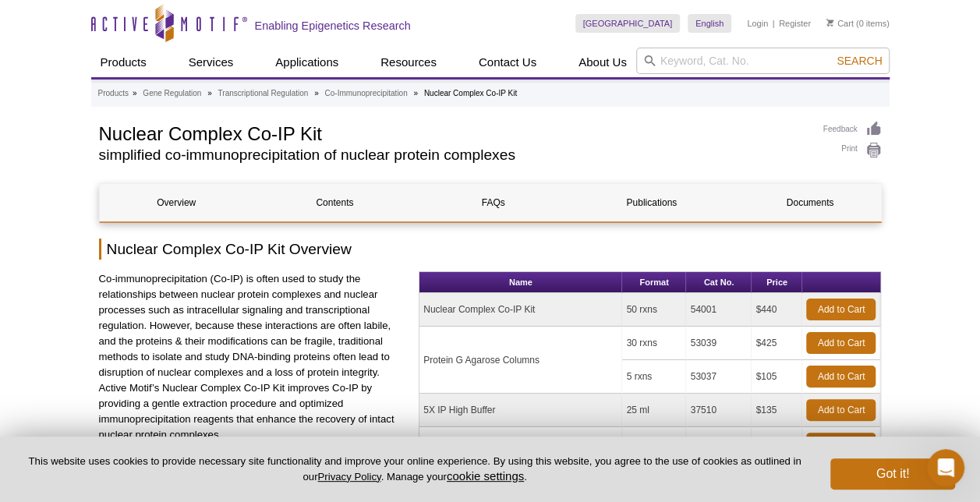 The height and width of the screenshot is (502, 980). I want to click on th: Cat No., so click(719, 282).